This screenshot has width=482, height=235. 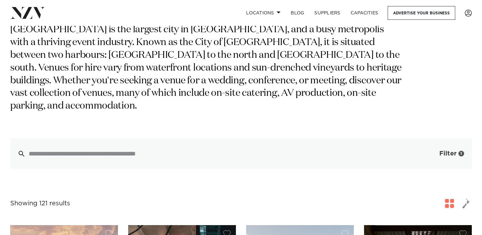 I want to click on a: BLOG, so click(x=298, y=13).